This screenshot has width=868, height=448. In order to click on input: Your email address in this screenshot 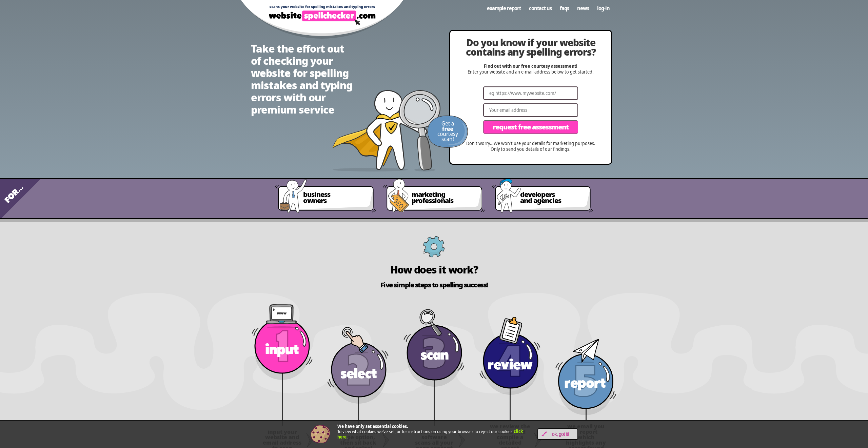, I will do `click(531, 111)`.